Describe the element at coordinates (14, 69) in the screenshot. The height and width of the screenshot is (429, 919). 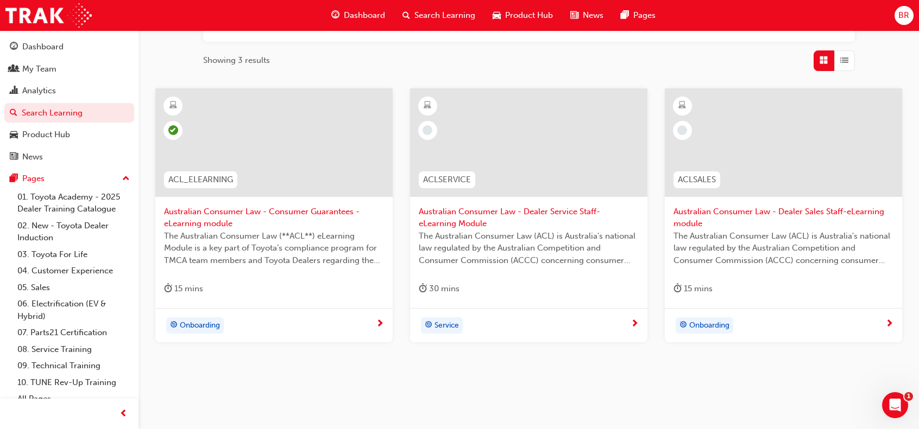
I see `span: people-icon` at that location.